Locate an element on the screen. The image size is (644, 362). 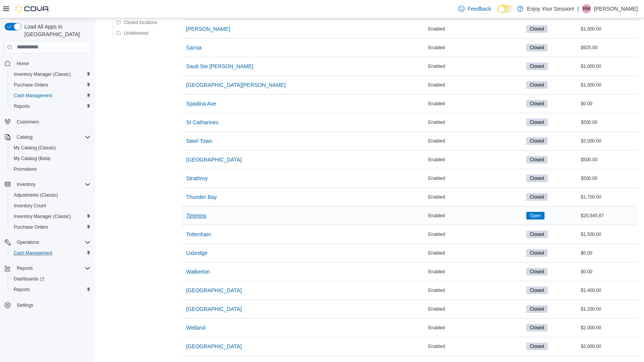
button: Tottenham is located at coordinates (198, 234).